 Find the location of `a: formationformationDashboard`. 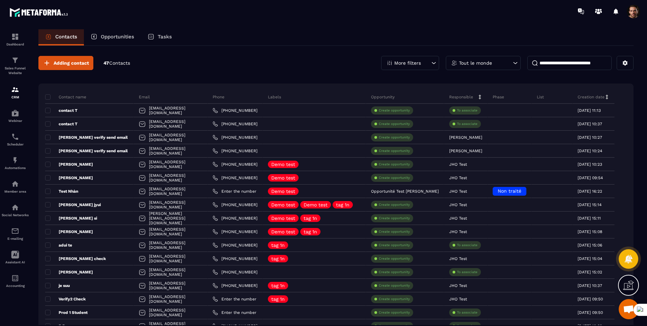

a: formationformationDashboard is located at coordinates (15, 39).